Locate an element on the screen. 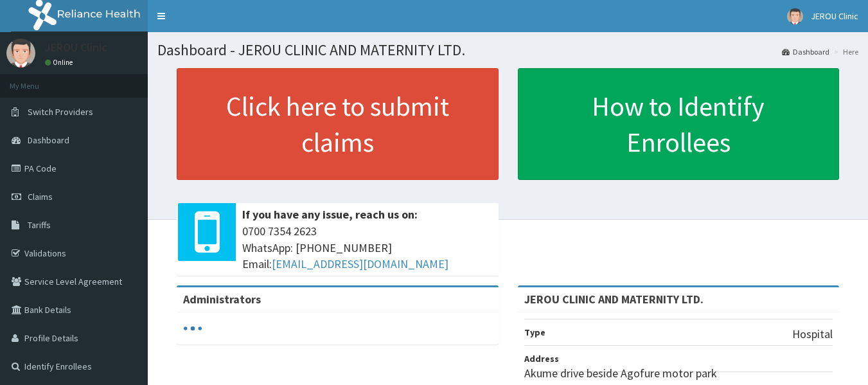 The image size is (868, 385). a: How to Identify Enrollees is located at coordinates (678, 124).